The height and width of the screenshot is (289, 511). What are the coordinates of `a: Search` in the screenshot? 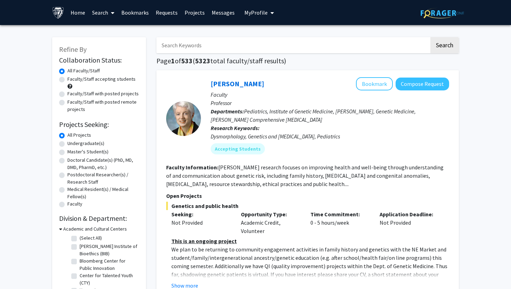 It's located at (103, 13).